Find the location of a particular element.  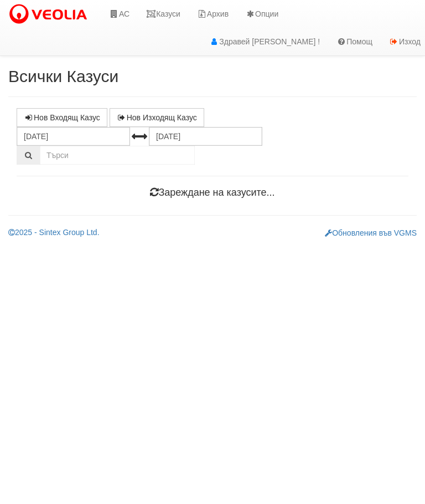

a: 2025 - Sintex Group Ltd. is located at coordinates (54, 232).